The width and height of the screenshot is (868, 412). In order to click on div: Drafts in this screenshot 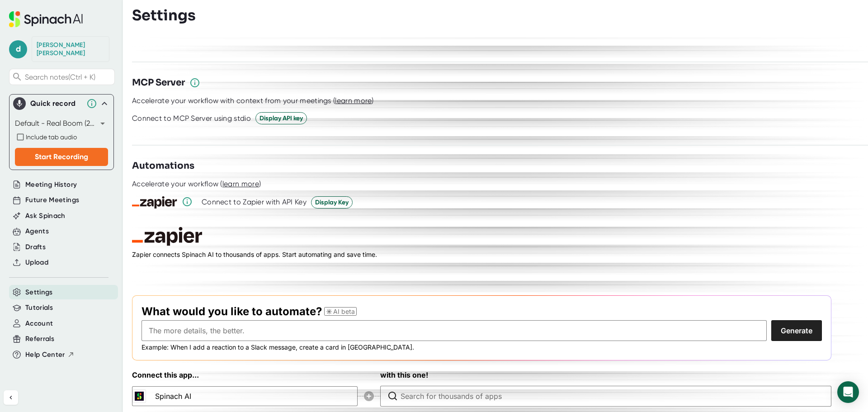, I will do `click(35, 247)`.